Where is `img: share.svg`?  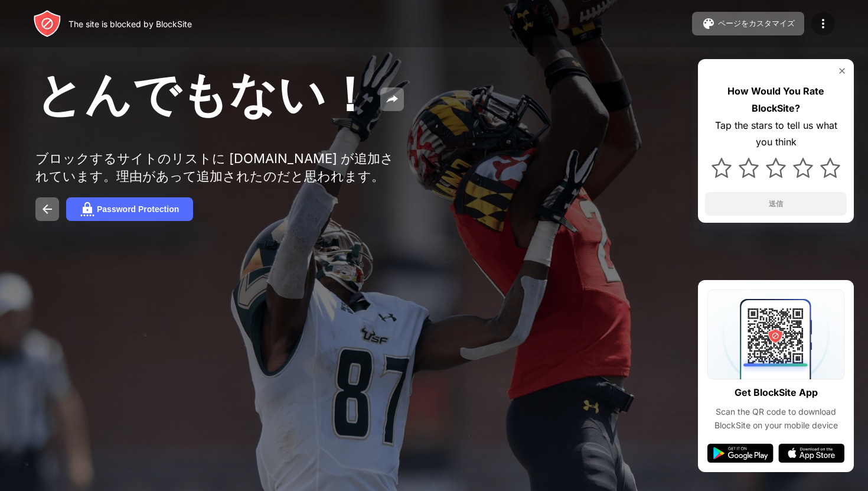
img: share.svg is located at coordinates (392, 99).